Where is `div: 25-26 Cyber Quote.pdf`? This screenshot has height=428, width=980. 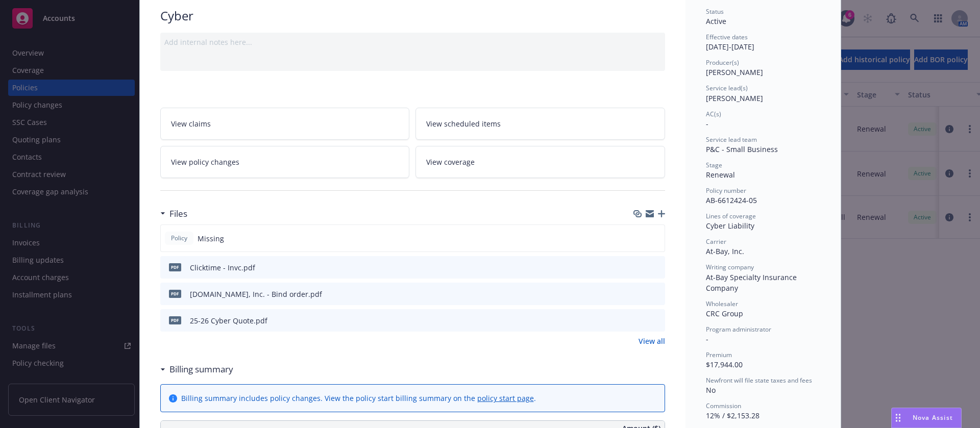
div: 25-26 Cyber Quote.pdf is located at coordinates (229, 320).